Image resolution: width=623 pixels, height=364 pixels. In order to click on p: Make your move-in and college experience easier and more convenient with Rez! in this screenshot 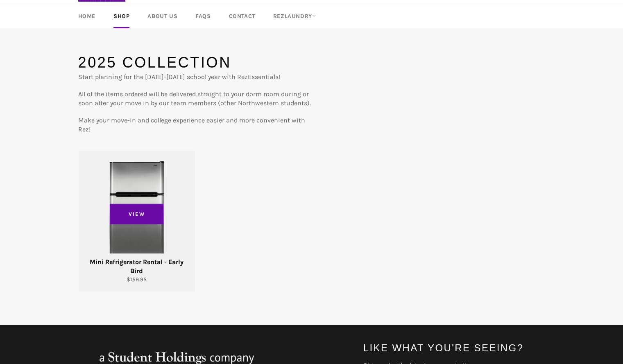, I will do `click(195, 124)`.